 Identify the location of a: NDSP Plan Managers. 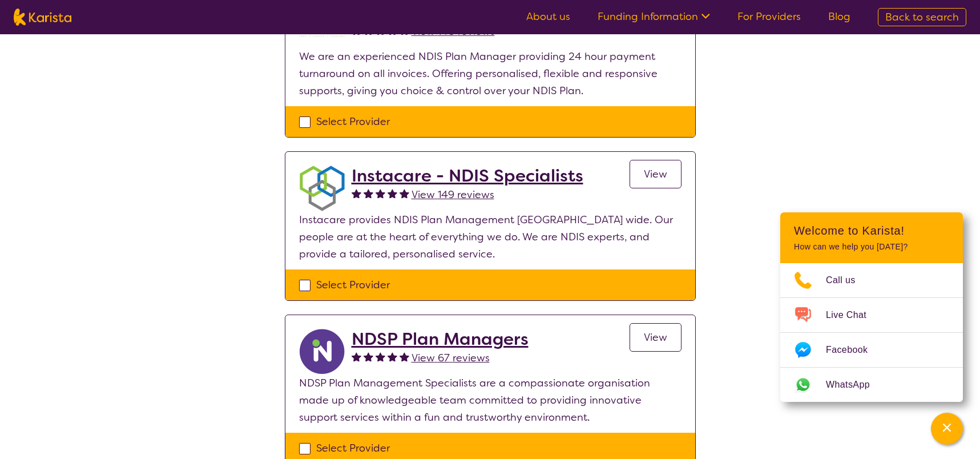
(440, 339).